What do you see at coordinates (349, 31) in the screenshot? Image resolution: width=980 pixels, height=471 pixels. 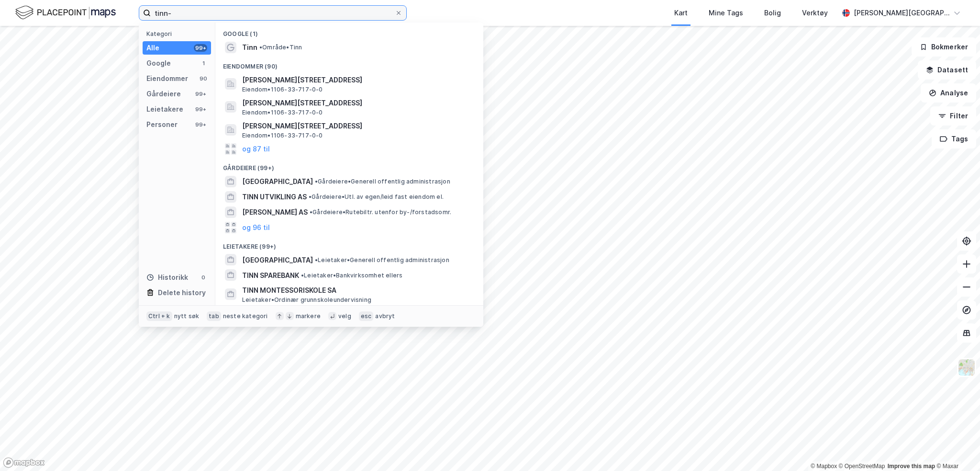 I see `div: Google (1)` at bounding box center [349, 31].